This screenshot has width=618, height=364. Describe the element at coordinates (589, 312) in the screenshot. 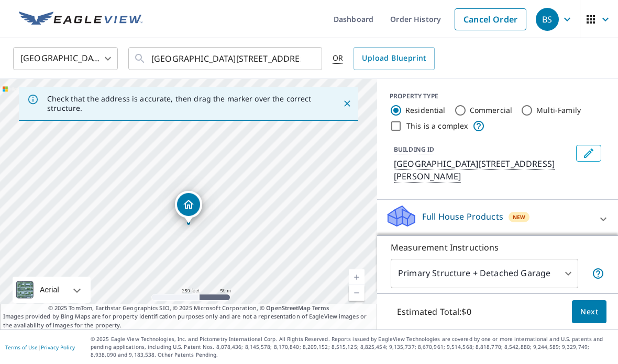

I see `button: Next` at that location.